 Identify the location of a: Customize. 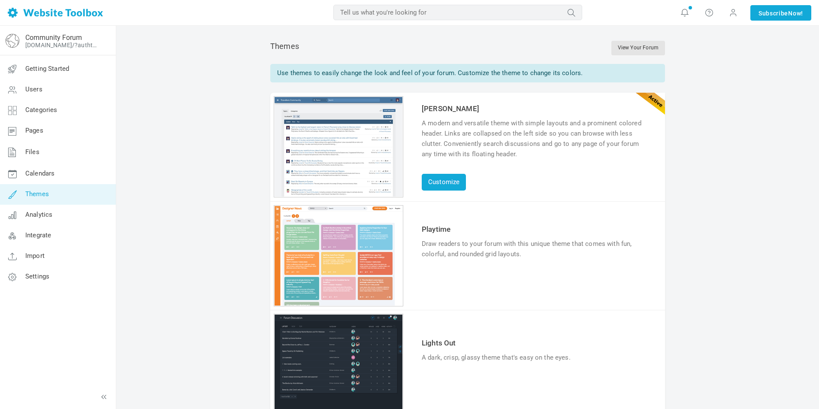
(444, 182).